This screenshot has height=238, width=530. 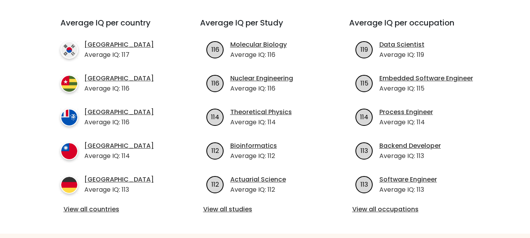 What do you see at coordinates (258, 45) in the screenshot?
I see `a: Molecular Biology` at bounding box center [258, 45].